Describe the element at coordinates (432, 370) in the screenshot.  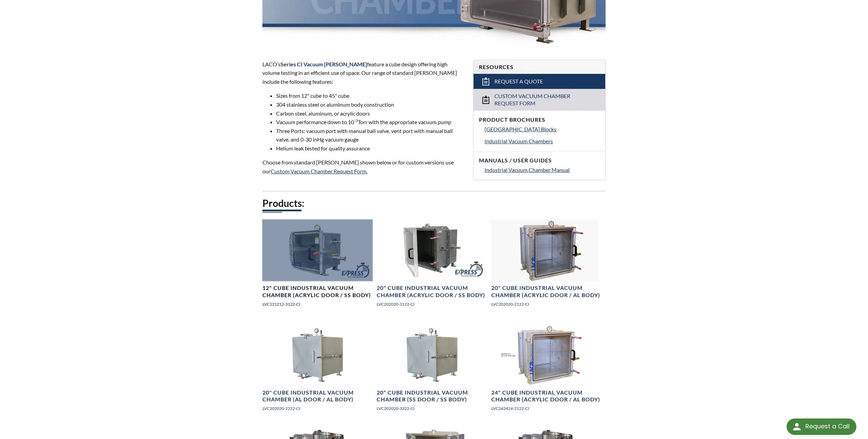
I see `a: LVC202020-3322-CI, Aluminum Door and Body, right side angled view20" Cube Industrial Vacuum Chamb...` at that location.